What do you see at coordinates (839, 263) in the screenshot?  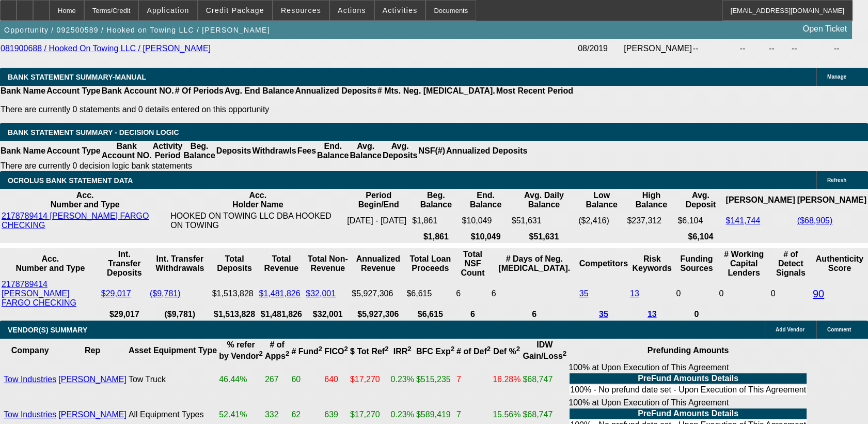 I see `th: Authenticity Score` at bounding box center [839, 263].